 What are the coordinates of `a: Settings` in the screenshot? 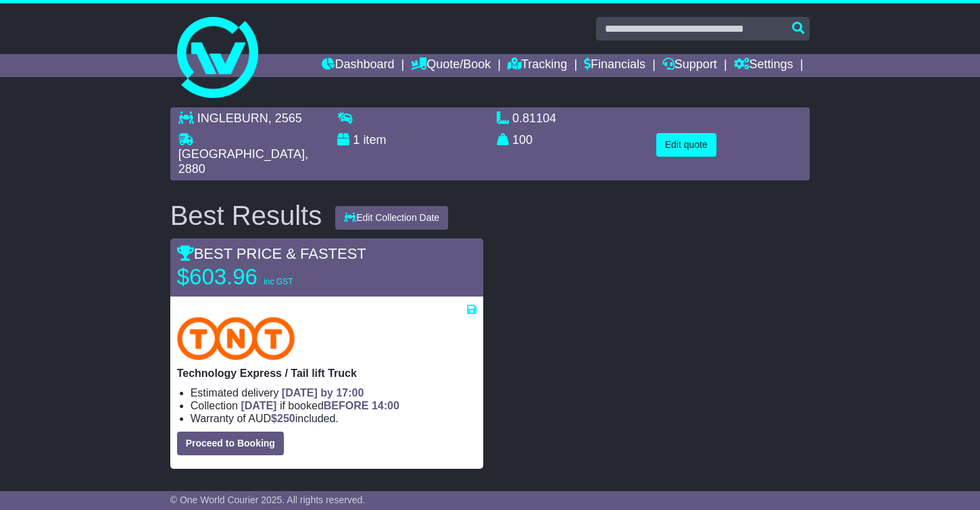 It's located at (764, 65).